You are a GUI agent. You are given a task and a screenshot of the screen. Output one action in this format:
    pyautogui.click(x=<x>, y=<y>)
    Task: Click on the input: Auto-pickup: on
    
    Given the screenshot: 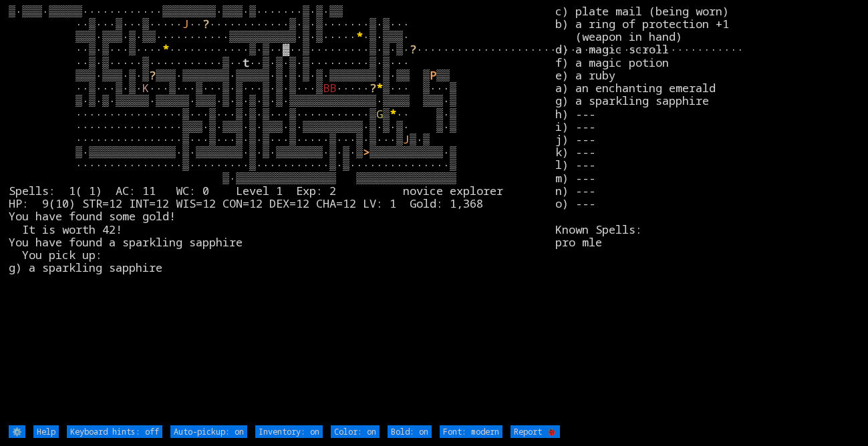 What is the action you would take?
    pyautogui.click(x=208, y=431)
    